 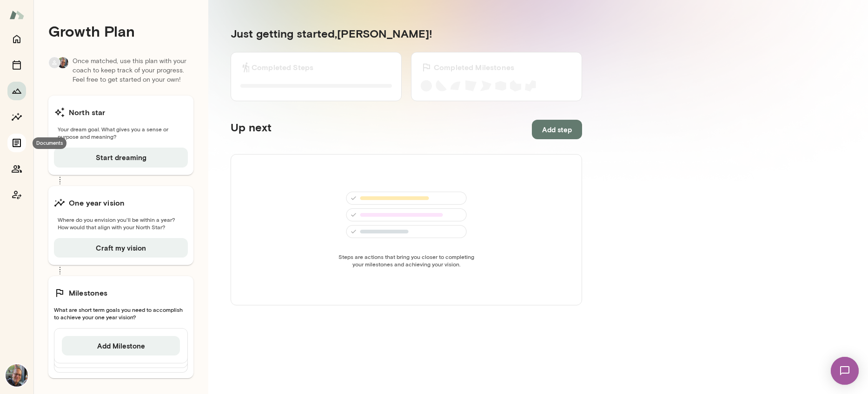 What do you see at coordinates (17, 117) in the screenshot?
I see `button: Insights` at bounding box center [17, 117].